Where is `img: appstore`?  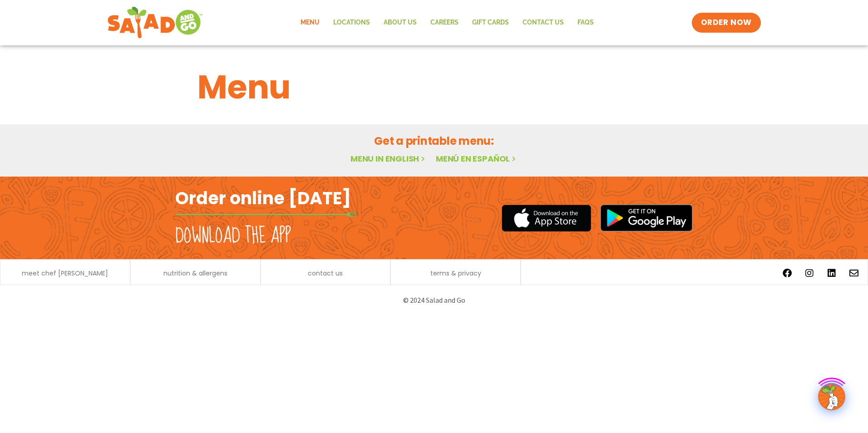 img: appstore is located at coordinates (546, 218).